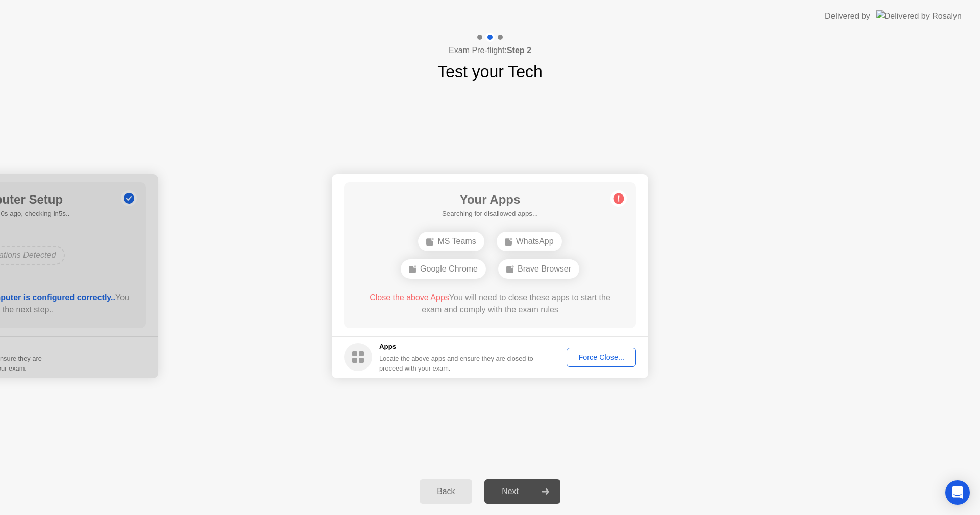 Image resolution: width=980 pixels, height=515 pixels. Describe the element at coordinates (848, 16) in the screenshot. I see `div: Delivered by` at that location.